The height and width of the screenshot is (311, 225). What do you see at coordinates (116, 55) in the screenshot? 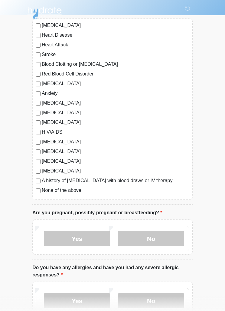
I see `label: Stroke` at bounding box center [116, 55].